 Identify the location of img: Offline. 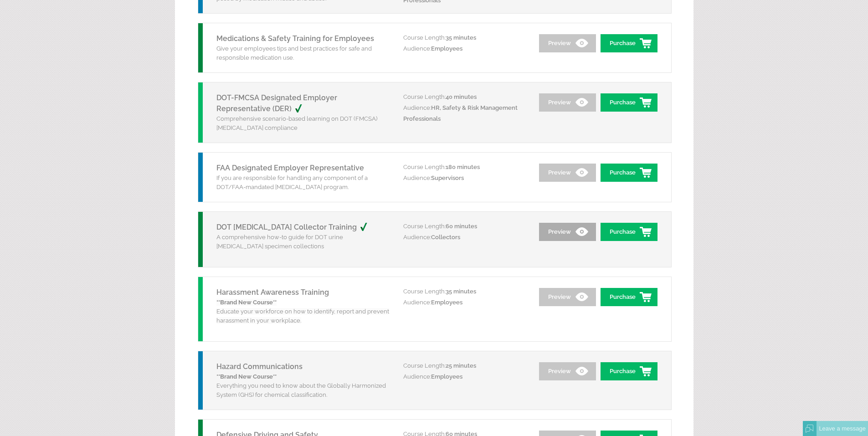
(809, 429).